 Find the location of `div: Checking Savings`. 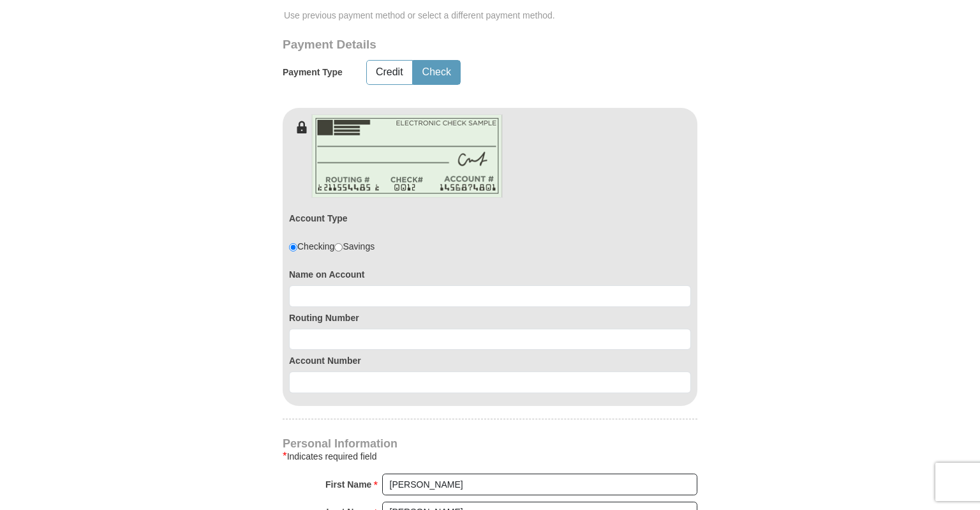

div: Checking Savings is located at coordinates (332, 247).